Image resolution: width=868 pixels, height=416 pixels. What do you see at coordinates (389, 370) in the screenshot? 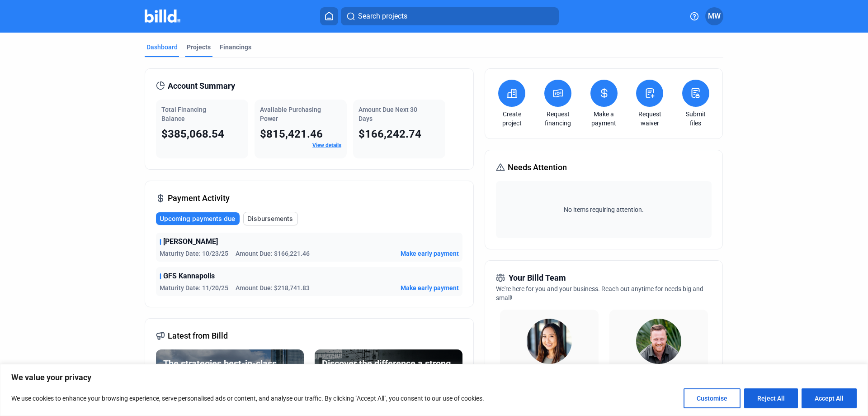
I see `div: Discover the difference a strong capital strategy can make` at bounding box center [389, 370].